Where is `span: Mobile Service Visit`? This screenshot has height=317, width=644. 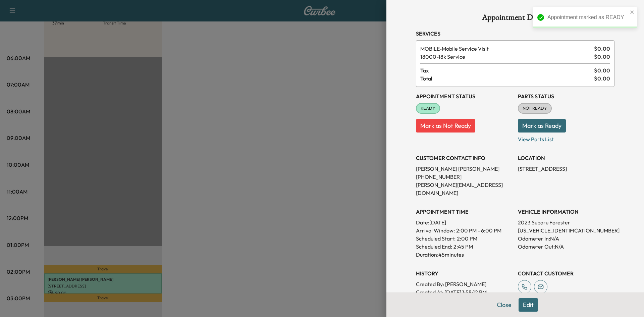 span: Mobile Service Visit is located at coordinates (506, 49).